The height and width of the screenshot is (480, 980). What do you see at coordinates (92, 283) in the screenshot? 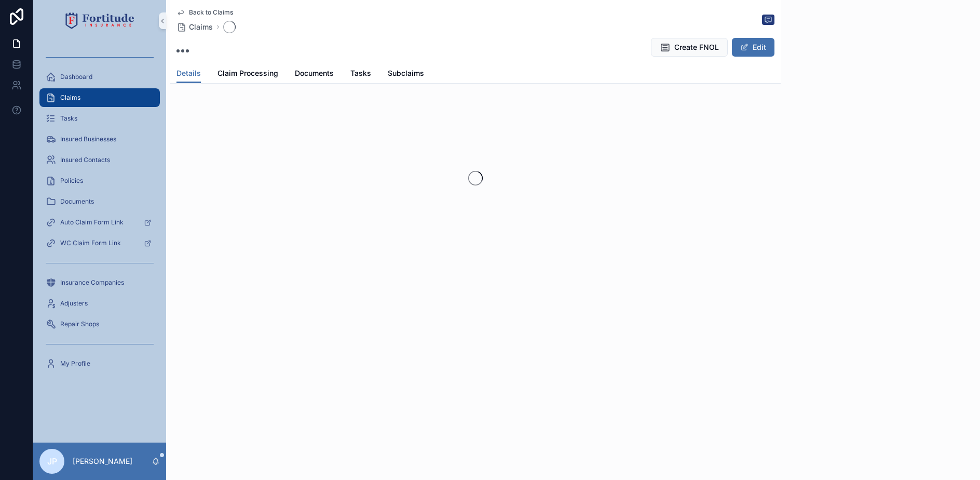
I see `span: Insurance Companies` at bounding box center [92, 283].